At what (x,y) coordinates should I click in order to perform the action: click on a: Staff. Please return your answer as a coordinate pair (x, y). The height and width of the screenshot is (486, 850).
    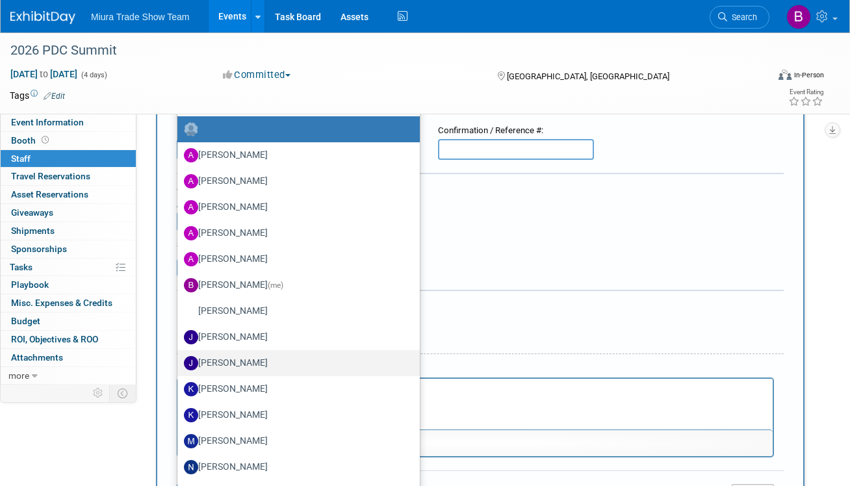
    Looking at the image, I should click on (68, 159).